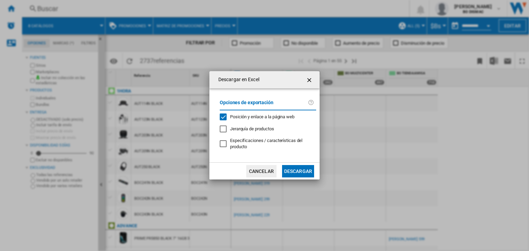  I want to click on span: Jerarquía de productos, so click(252, 129).